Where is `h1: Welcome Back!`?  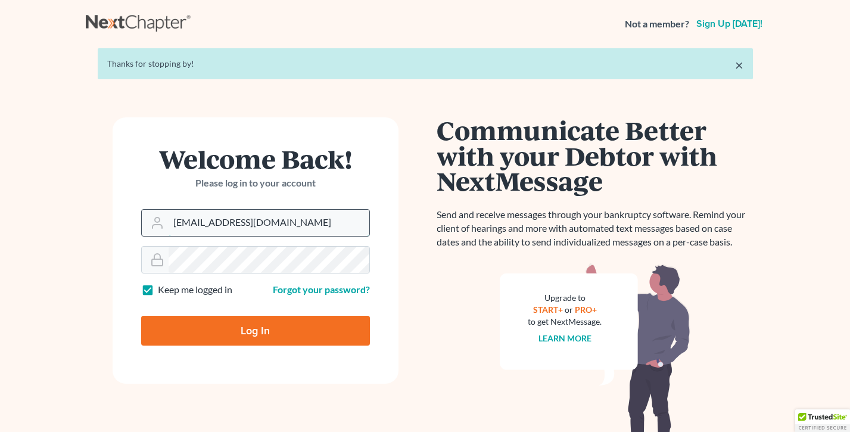 h1: Welcome Back! is located at coordinates (256, 158).